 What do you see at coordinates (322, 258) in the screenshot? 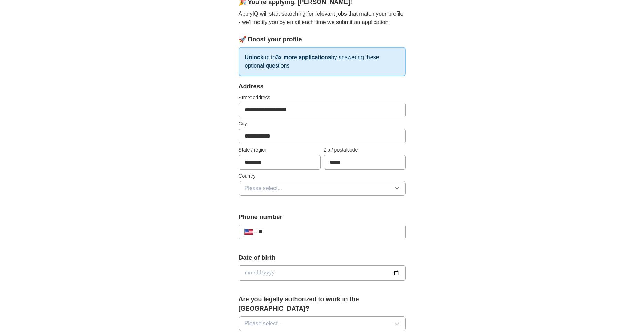
I see `label: Date of birth` at bounding box center [322, 258].